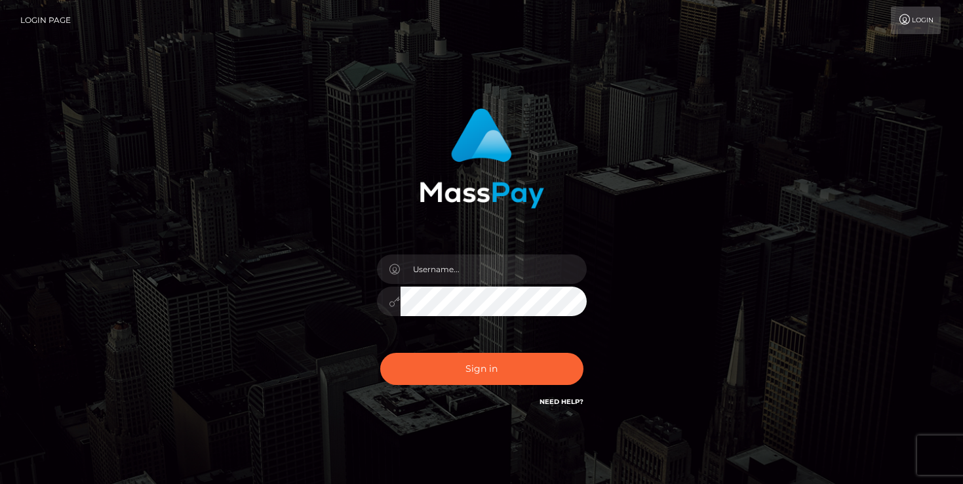 The width and height of the screenshot is (963, 484). What do you see at coordinates (561, 401) in the screenshot?
I see `a: Need Help?` at bounding box center [561, 401].